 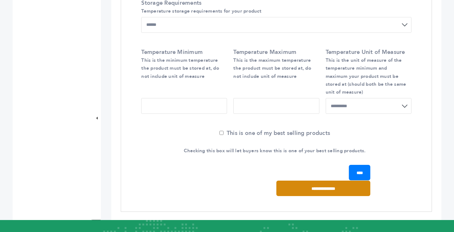 I want to click on small: This is the minimum temperature the product must be stored at, do not include unit of measure, so click(x=180, y=68).